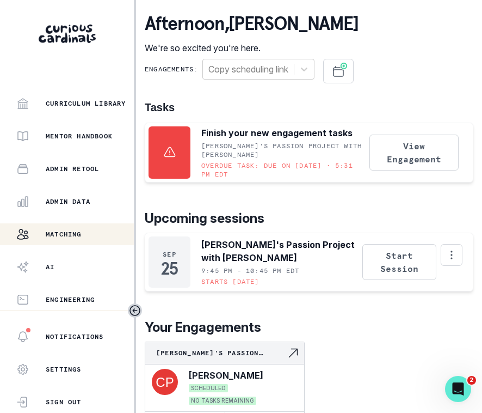 The image size is (482, 413). I want to click on p: Sign Out, so click(64, 402).